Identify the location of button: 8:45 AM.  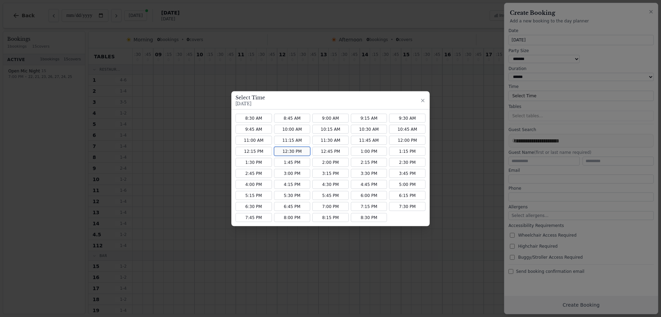
(292, 118).